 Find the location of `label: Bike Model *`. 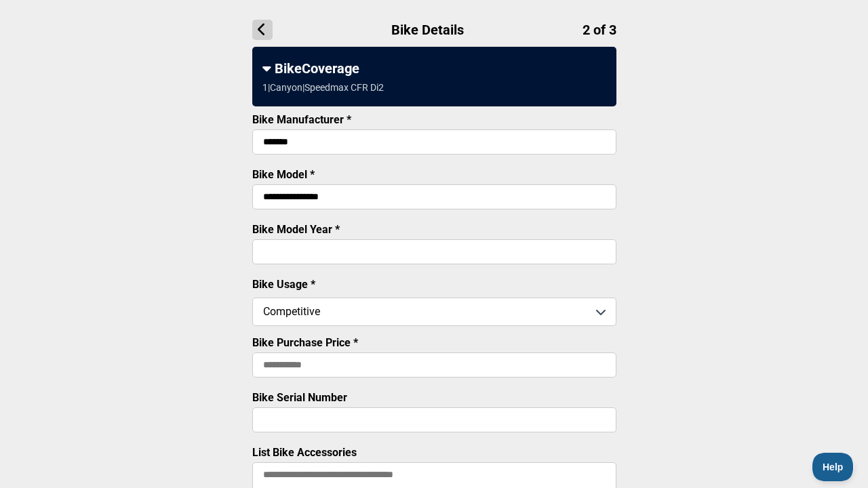

label: Bike Model * is located at coordinates (283, 175).